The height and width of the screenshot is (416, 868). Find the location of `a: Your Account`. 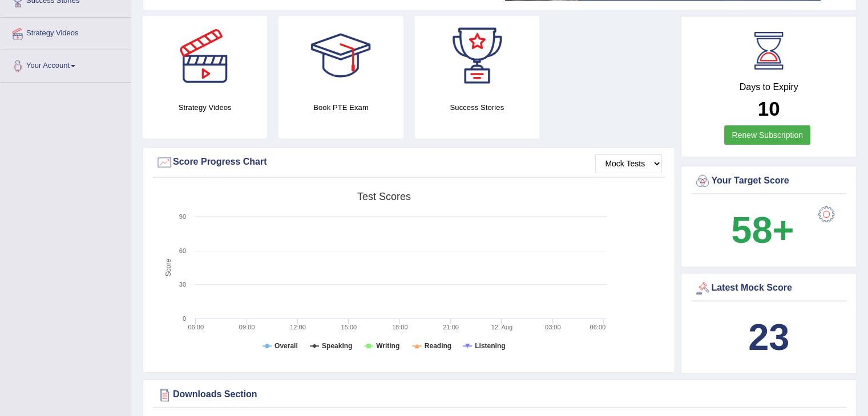

a: Your Account is located at coordinates (66, 64).